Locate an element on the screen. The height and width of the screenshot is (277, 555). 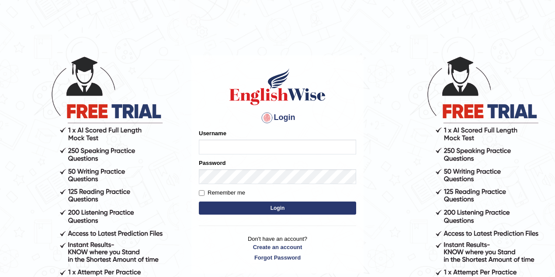
label: Remember me is located at coordinates (222, 193).